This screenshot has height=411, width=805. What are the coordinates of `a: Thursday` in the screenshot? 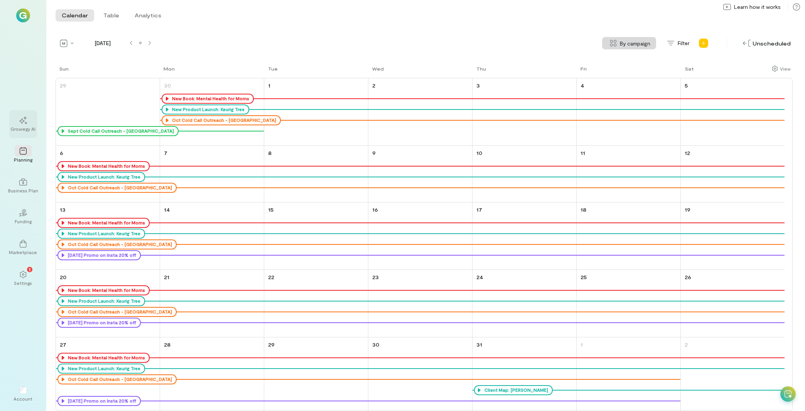 It's located at (480, 71).